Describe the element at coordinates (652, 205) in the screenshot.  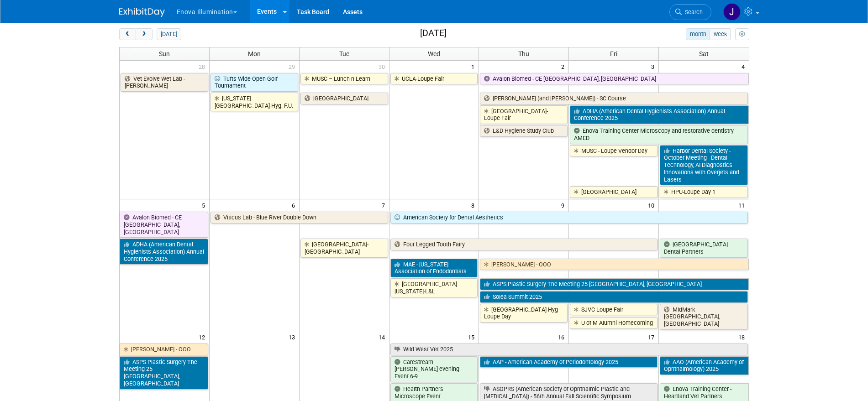
I see `span: 10` at that location.